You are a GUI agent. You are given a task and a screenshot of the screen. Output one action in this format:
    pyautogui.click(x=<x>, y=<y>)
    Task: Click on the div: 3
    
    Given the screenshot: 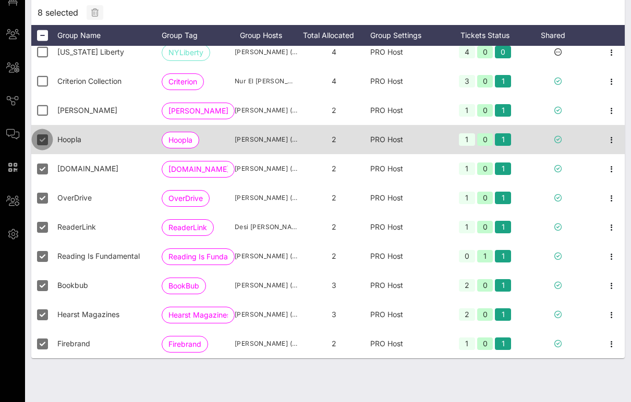 What is the action you would take?
    pyautogui.click(x=466, y=81)
    